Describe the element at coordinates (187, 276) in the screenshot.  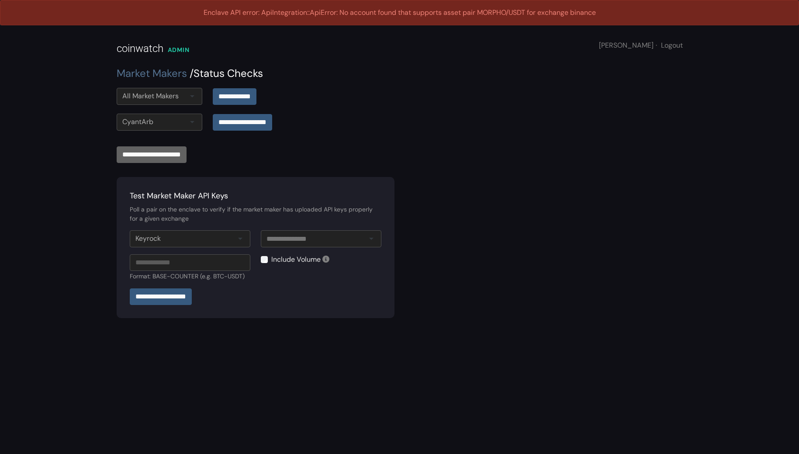
I see `small: Format: BASE-COUNTER (e.g. BTC-USDT)` at that location.